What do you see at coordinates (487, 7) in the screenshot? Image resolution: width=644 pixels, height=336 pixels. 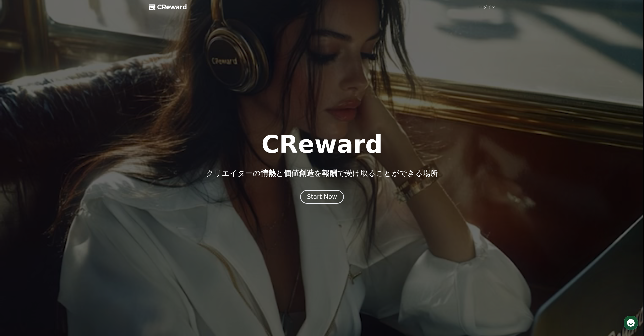 I see `a: ログイン` at bounding box center [487, 7].